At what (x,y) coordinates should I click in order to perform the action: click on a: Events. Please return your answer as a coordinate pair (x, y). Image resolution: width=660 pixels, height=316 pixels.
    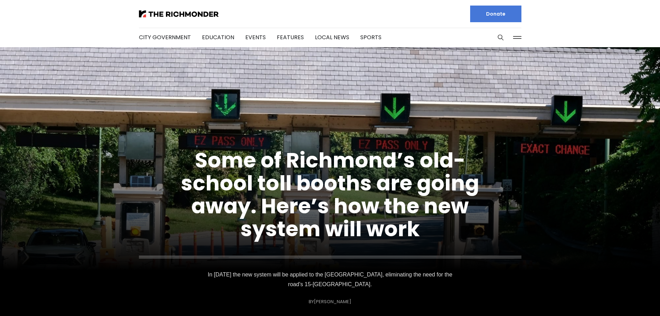
    Looking at the image, I should click on (255, 37).